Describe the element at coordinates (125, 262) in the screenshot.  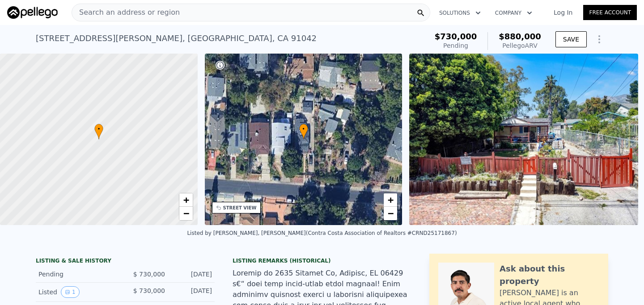
I see `div: LISTING & SALE HISTORY` at that location.